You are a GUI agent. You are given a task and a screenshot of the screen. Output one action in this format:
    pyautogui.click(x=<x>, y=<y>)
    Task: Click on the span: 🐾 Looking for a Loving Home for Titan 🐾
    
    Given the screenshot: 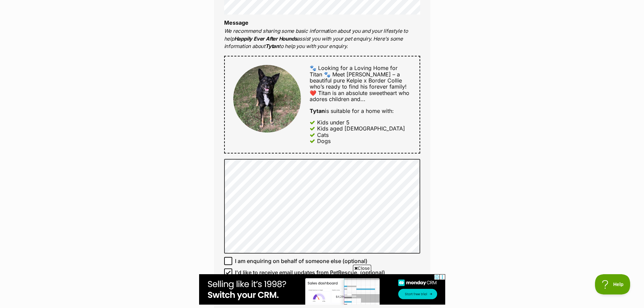 What is the action you would take?
    pyautogui.click(x=354, y=71)
    